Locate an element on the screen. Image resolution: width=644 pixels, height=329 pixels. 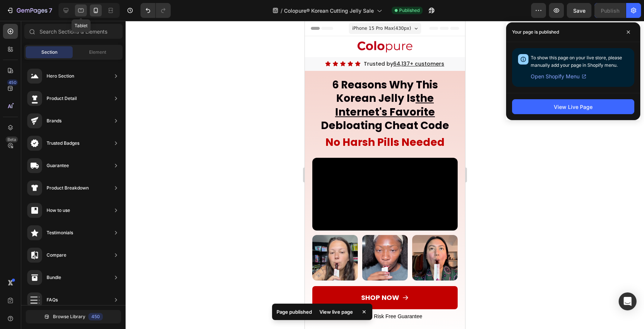
h2: 6 reasons why this korean jelly is debloating cheat code is located at coordinates (80, 85).